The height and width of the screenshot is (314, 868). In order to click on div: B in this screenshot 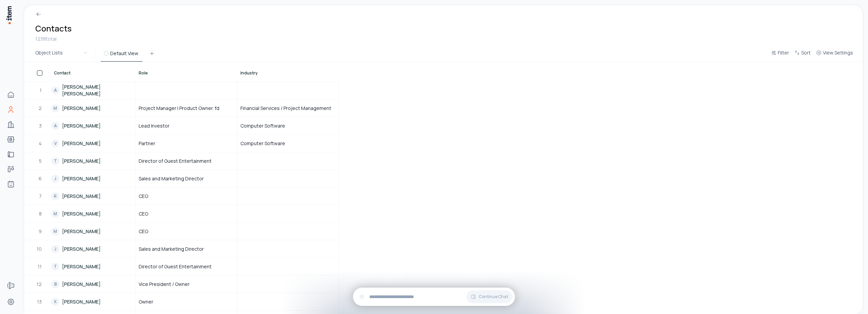, I will do `click(56, 285)`.